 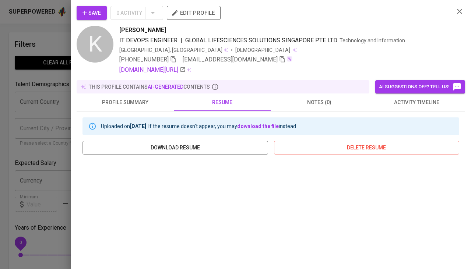 What do you see at coordinates (194, 13) in the screenshot?
I see `a: edit profile` at bounding box center [194, 13].